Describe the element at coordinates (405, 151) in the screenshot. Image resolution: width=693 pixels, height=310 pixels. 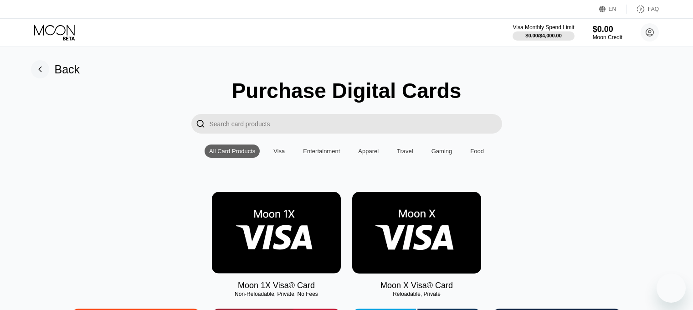
I see `div: Travel` at that location.